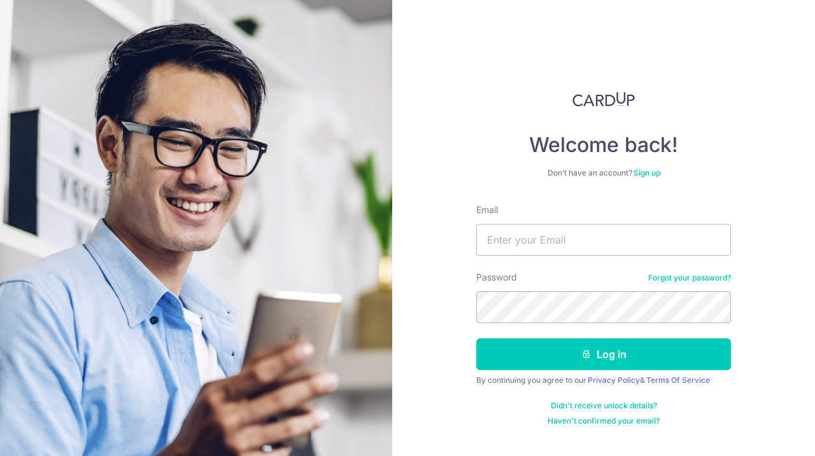 The image size is (815, 456). Describe the element at coordinates (689, 278) in the screenshot. I see `a: Forgot your password?` at that location.